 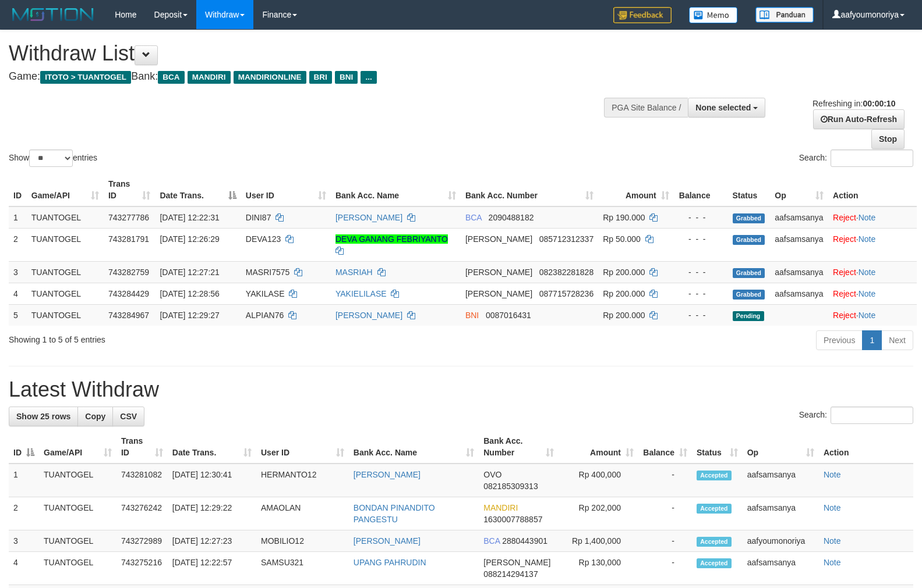 What do you see at coordinates (66, 190) in the screenshot?
I see `th: Game/API: activate to sort column ascending` at bounding box center [66, 190].